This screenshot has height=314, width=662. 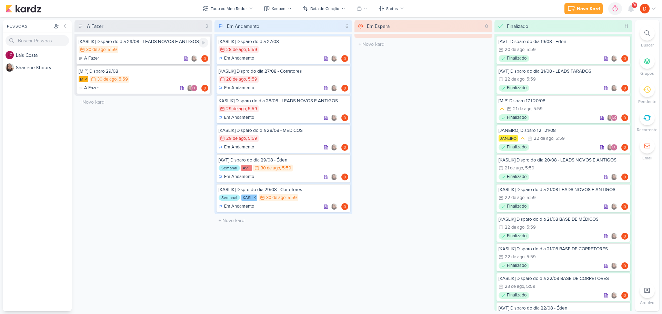 I want to click on div: Laís Costa, so click(x=194, y=88).